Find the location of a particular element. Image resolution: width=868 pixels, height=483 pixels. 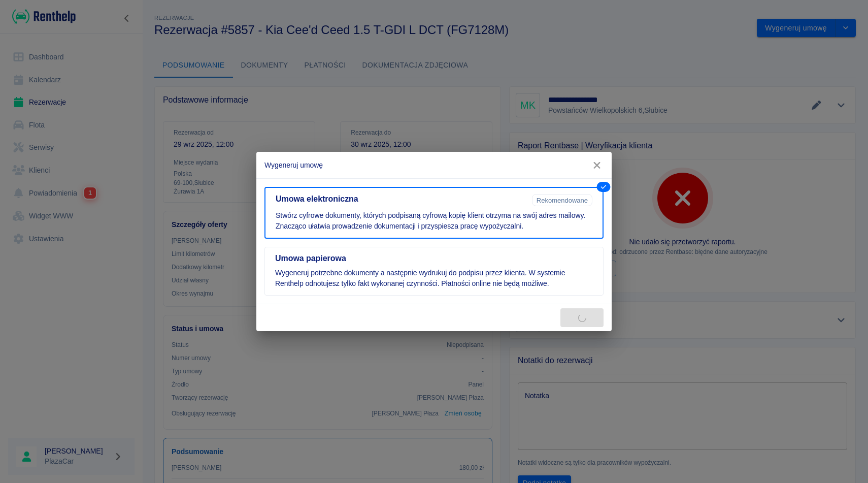

h5: Umowa papierowa is located at coordinates (434, 259).